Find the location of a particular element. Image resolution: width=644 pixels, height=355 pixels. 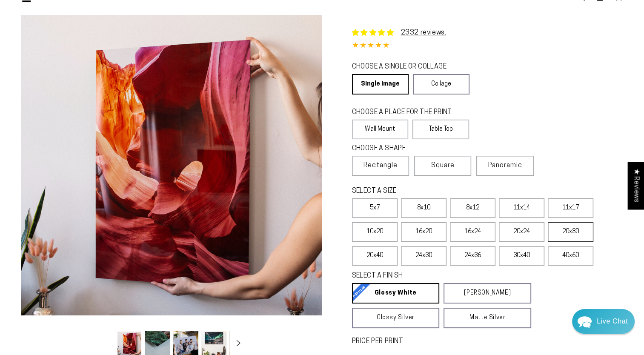

label: 8x10 is located at coordinates (424, 208).